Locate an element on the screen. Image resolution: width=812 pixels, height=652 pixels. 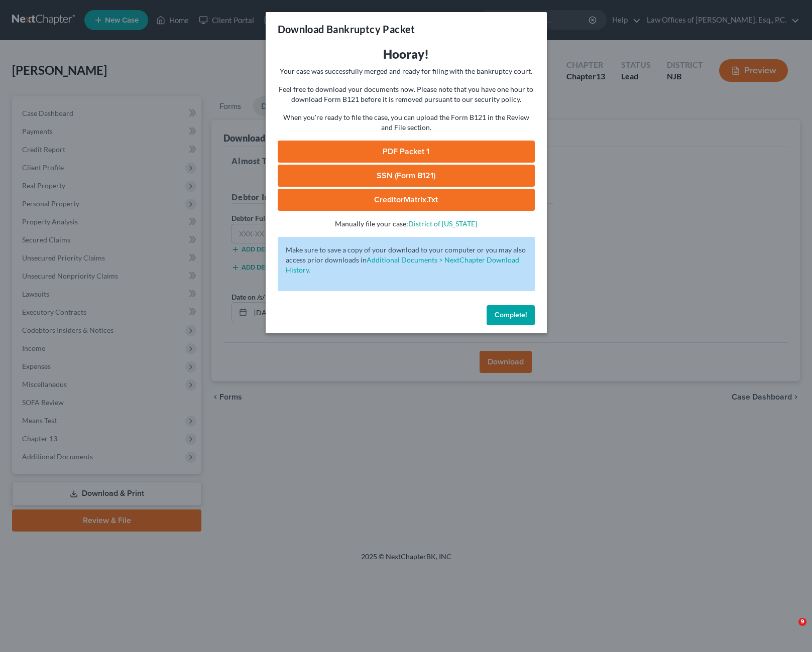
a: SSN (Form B121) is located at coordinates (406, 175).